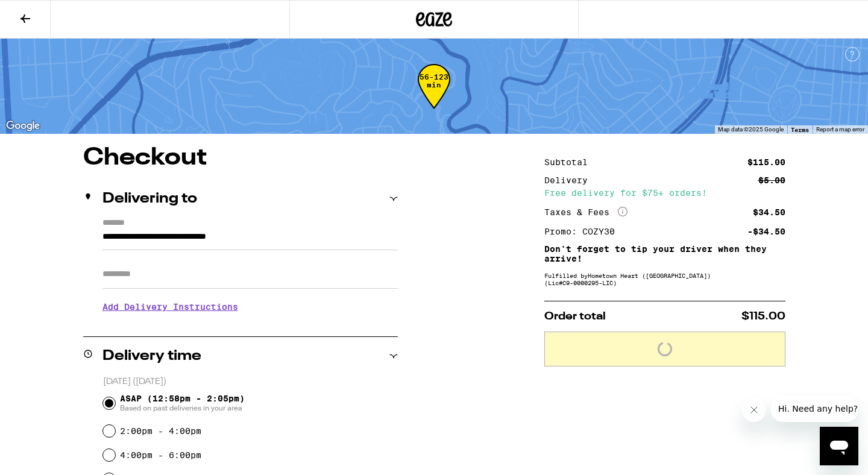 Image resolution: width=868 pixels, height=475 pixels. Describe the element at coordinates (434, 95) in the screenshot. I see `div: 56-123 min` at that location.